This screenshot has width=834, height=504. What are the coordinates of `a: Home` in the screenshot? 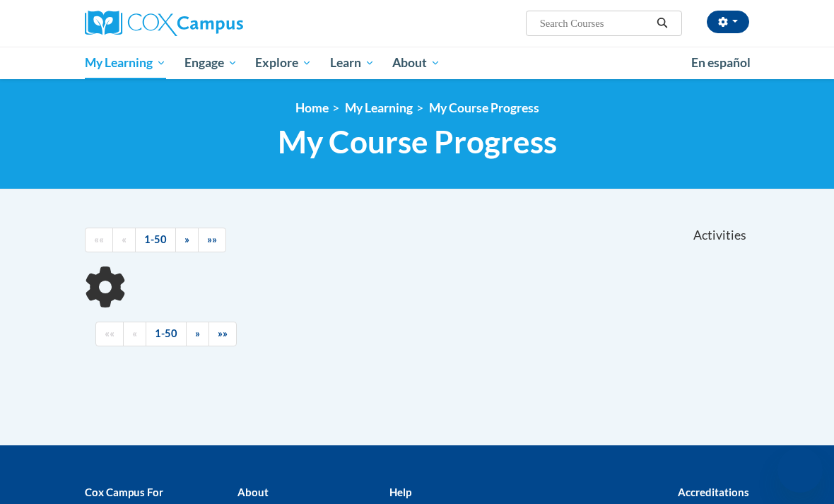 It's located at (312, 107).